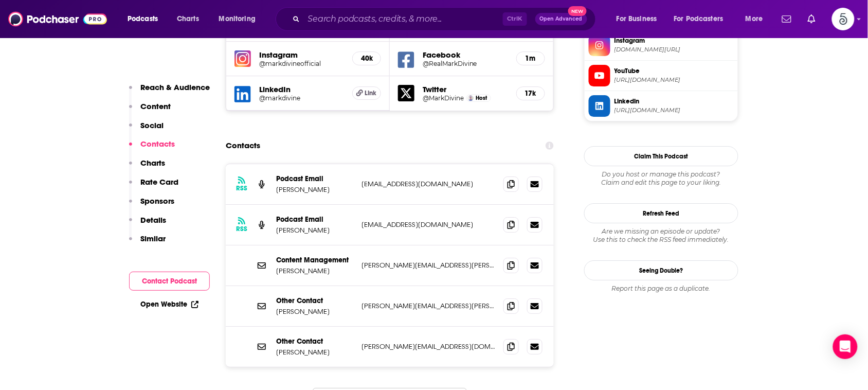 The image size is (868, 390). What do you see at coordinates (143, 19) in the screenshot?
I see `span: Podcasts` at bounding box center [143, 19].